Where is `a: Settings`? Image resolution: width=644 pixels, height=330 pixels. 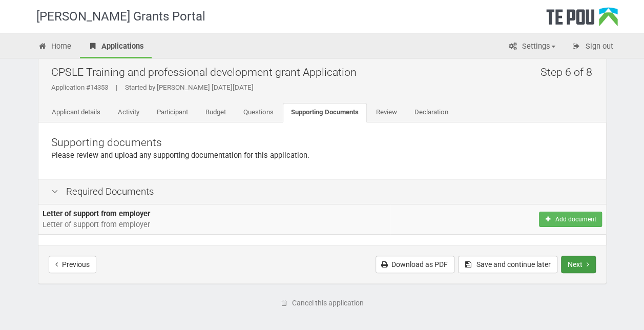
a: Settings is located at coordinates (532, 47).